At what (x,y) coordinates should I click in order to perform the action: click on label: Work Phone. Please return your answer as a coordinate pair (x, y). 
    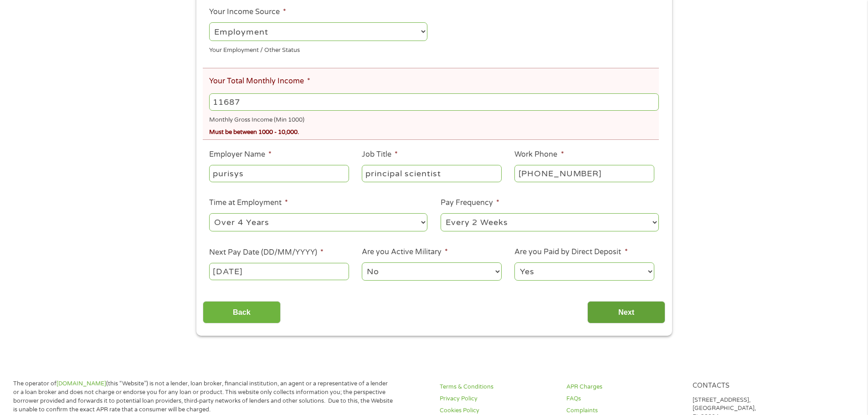
    Looking at the image, I should click on (539, 154).